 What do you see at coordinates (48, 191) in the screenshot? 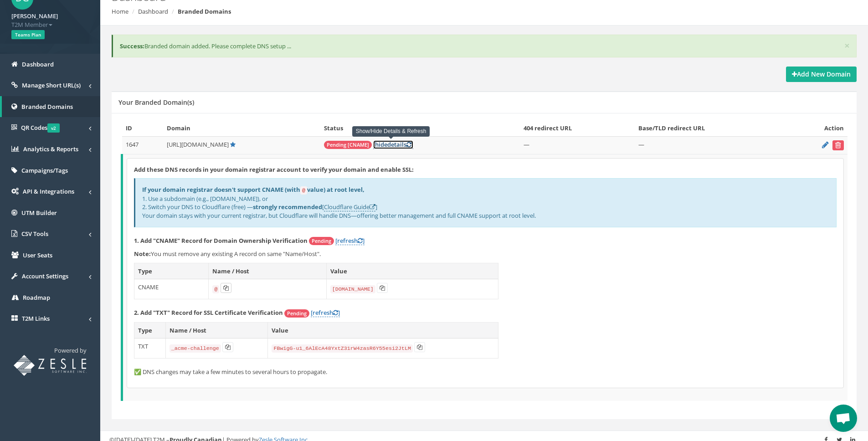
I see `span: API & Integrations` at bounding box center [48, 191].